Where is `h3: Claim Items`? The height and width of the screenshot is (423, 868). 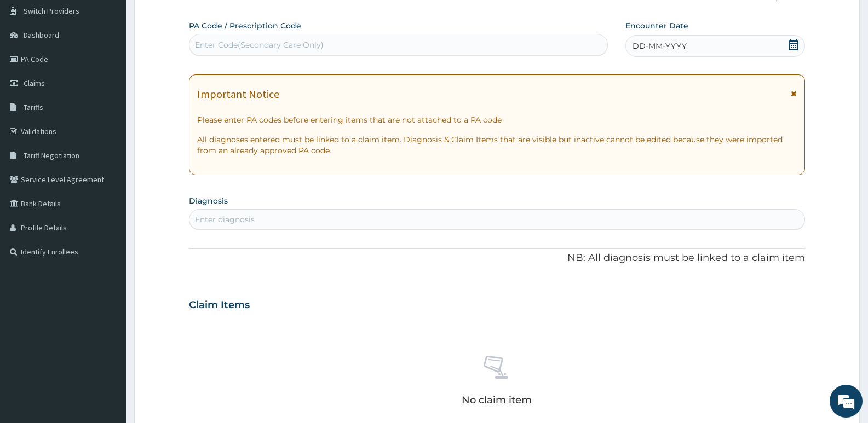
h3: Claim Items is located at coordinates (219, 306).